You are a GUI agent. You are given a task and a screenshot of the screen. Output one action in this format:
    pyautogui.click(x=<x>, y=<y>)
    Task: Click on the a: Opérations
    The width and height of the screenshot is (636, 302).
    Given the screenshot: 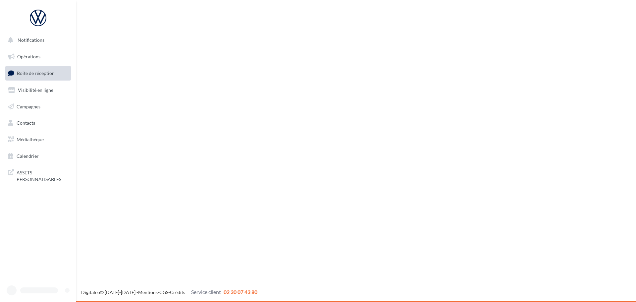 What is the action you would take?
    pyautogui.click(x=38, y=57)
    